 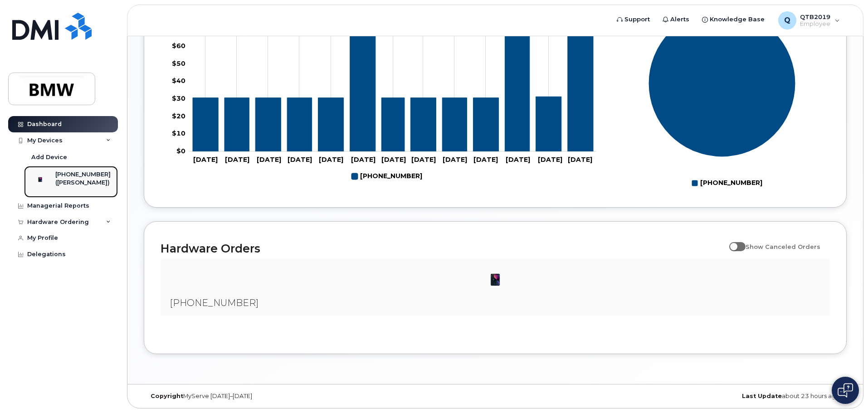 What do you see at coordinates (181, 151) in the screenshot?
I see `tspan: $0` at bounding box center [181, 151].